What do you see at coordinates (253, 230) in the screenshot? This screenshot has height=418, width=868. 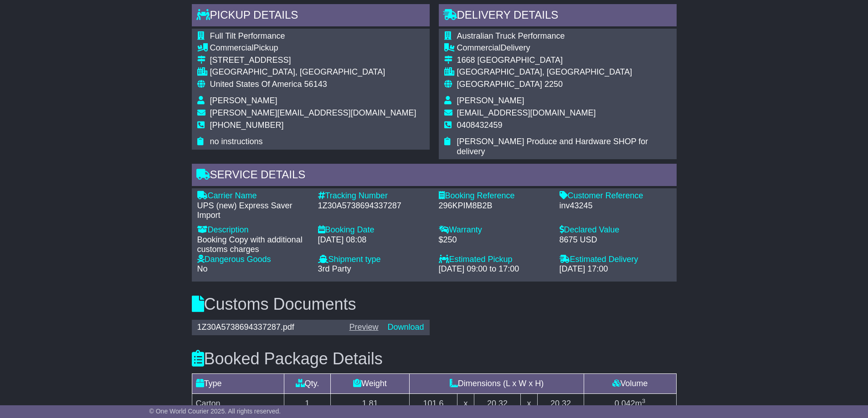 I see `div: Description` at bounding box center [253, 230].